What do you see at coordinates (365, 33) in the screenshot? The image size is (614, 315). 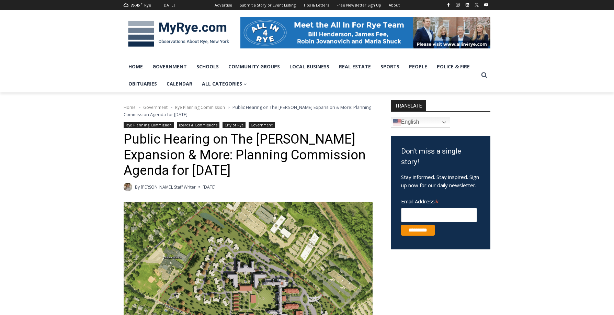 I see `img: All in for Rye` at bounding box center [365, 33].